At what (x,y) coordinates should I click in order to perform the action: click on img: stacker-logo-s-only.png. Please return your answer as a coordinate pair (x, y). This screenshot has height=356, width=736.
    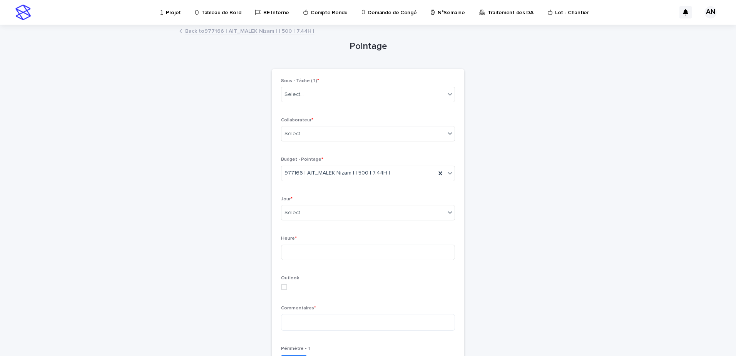
    Looking at the image, I should click on (23, 12).